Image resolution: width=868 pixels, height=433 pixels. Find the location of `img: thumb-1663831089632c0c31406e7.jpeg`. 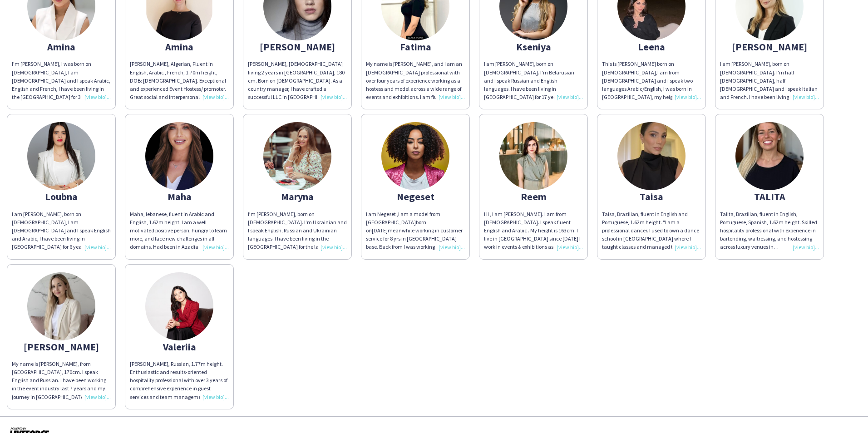

img: thumb-1663831089632c0c31406e7.jpeg is located at coordinates (297, 156).